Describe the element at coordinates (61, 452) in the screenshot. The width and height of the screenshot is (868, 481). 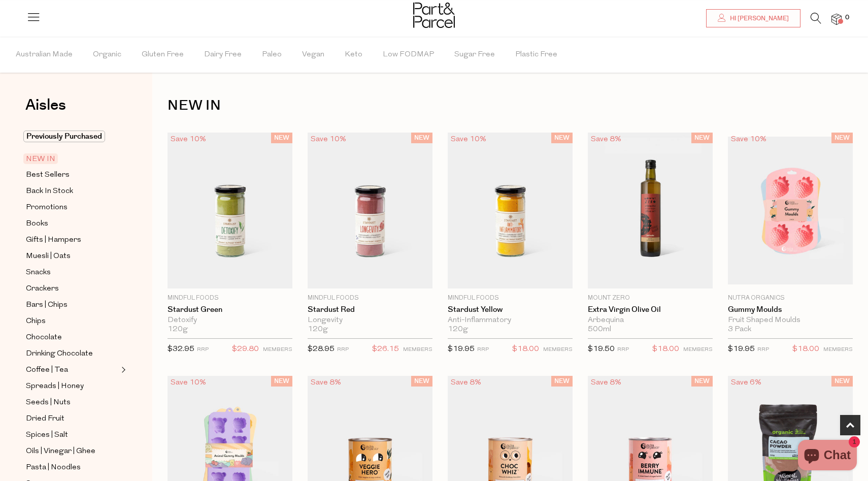
I see `span: Oils | Vinegar | Ghee` at that location.